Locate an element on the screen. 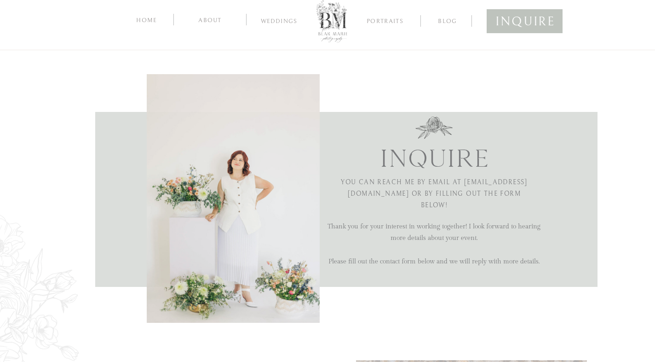 The height and width of the screenshot is (362, 655). nav: home is located at coordinates (147, 19).